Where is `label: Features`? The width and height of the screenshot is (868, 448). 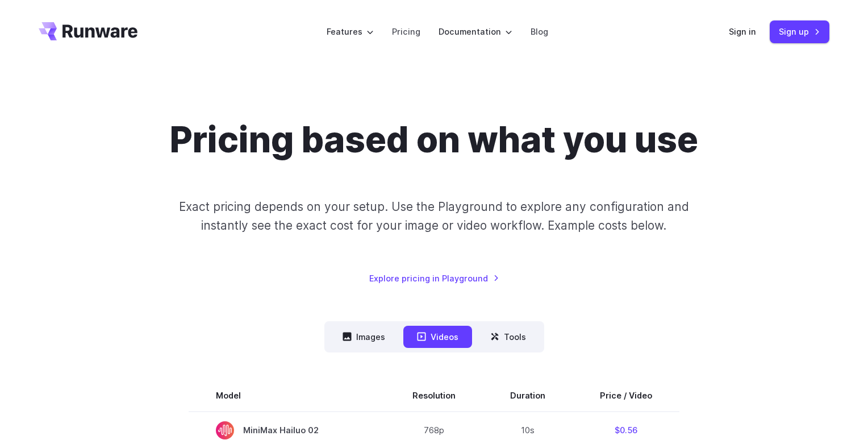 label: Features is located at coordinates (350, 32).